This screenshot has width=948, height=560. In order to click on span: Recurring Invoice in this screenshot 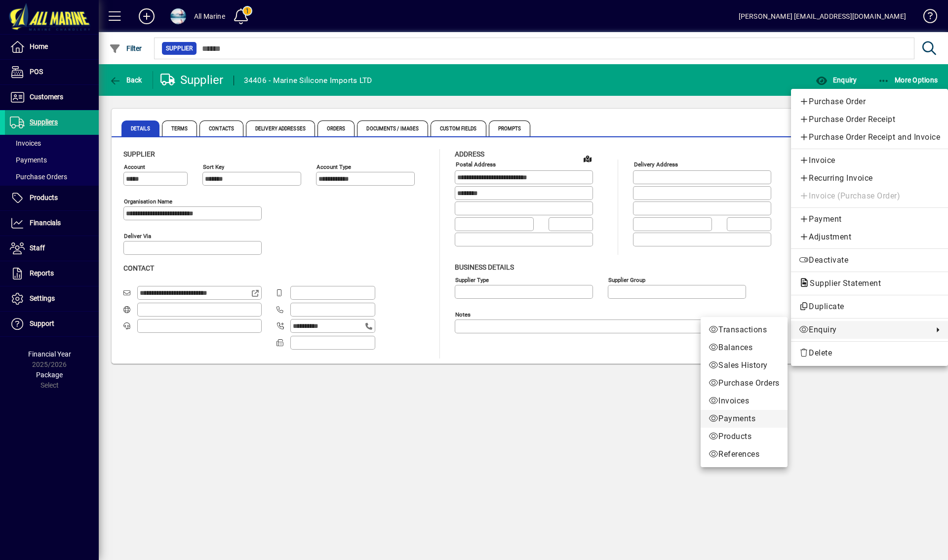, I will do `click(869, 178)`.